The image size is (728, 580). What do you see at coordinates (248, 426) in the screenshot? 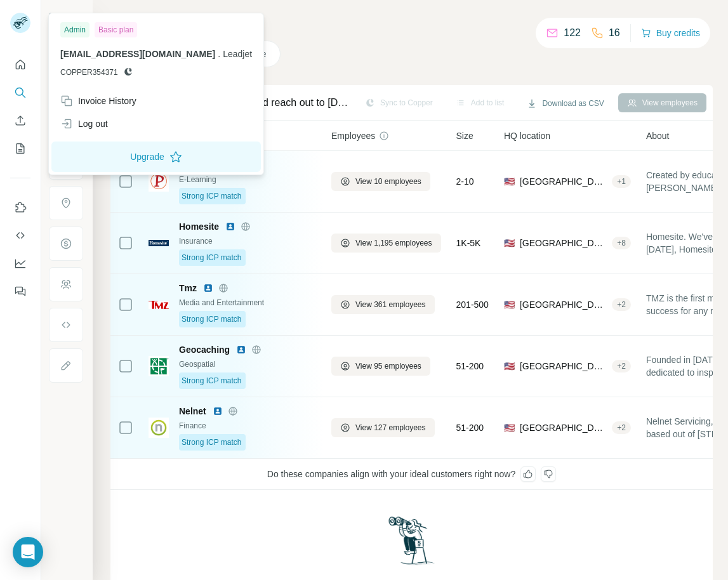
I see `div: Finance` at bounding box center [248, 426].